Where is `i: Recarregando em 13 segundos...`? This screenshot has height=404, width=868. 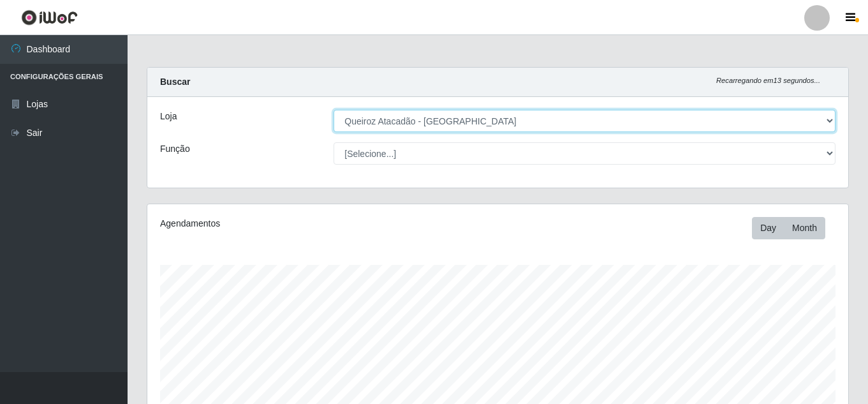 i: Recarregando em 13 segundos... is located at coordinates (768, 81).